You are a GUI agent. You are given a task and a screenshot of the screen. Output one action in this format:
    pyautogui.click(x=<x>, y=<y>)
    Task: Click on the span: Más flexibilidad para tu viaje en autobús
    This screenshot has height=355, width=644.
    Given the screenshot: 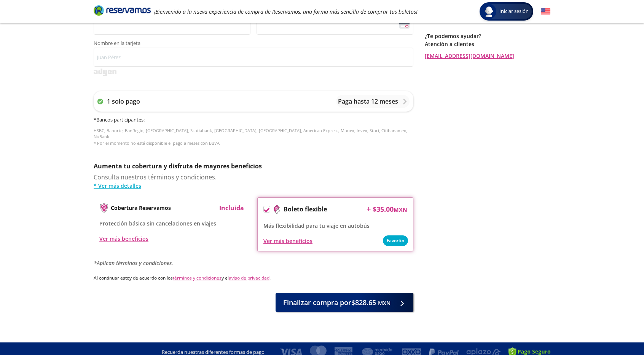 What is the action you would take?
    pyautogui.click(x=316, y=226)
    